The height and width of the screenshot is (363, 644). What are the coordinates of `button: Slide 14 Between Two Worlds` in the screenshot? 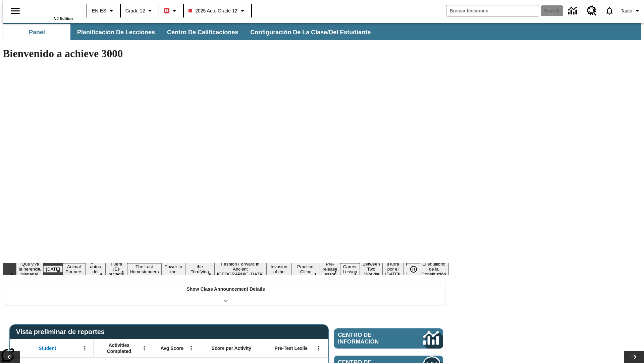 It's located at (371, 269).